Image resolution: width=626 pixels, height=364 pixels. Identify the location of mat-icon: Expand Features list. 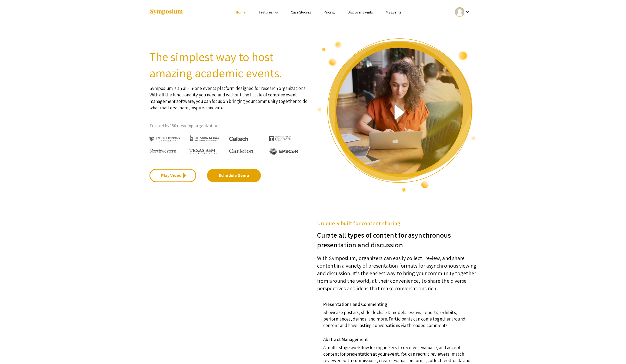
(276, 13).